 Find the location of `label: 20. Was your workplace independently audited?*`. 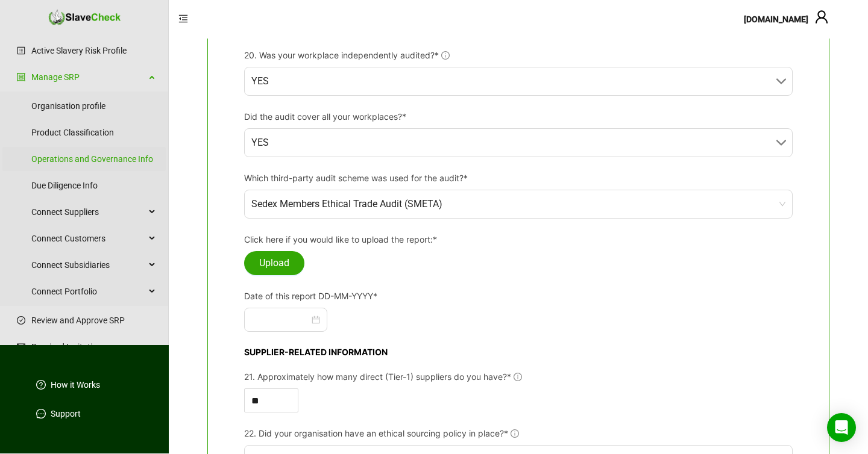

label: 20. Was your workplace independently audited?* is located at coordinates (351, 55).